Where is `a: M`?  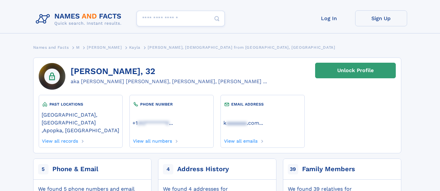 a: M is located at coordinates (78, 47).